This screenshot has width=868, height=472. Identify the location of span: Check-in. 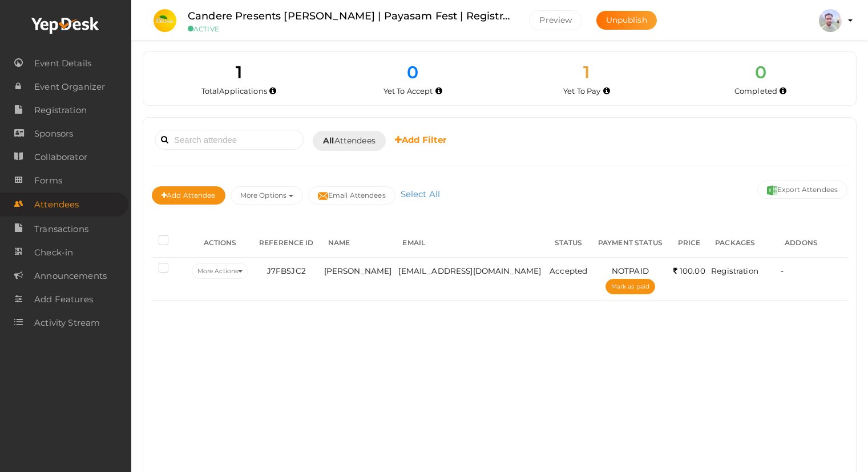
(53, 252).